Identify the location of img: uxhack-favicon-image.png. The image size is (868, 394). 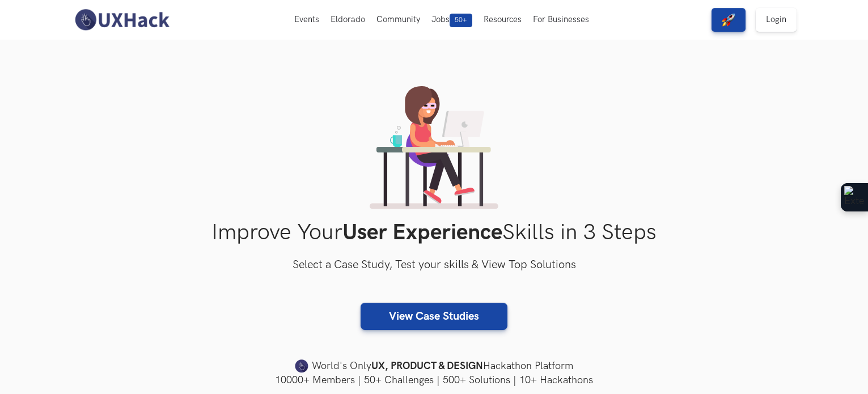
(301, 366).